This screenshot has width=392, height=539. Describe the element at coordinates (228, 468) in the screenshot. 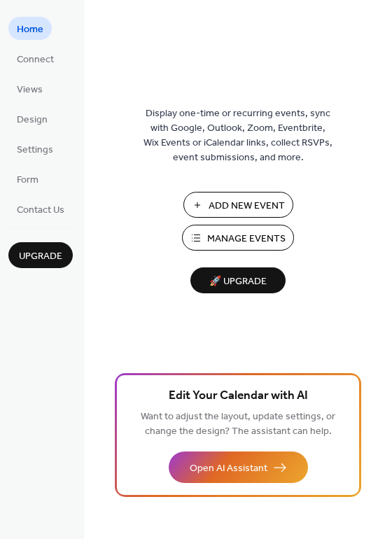

I see `span: Open AI Assistant` at that location.